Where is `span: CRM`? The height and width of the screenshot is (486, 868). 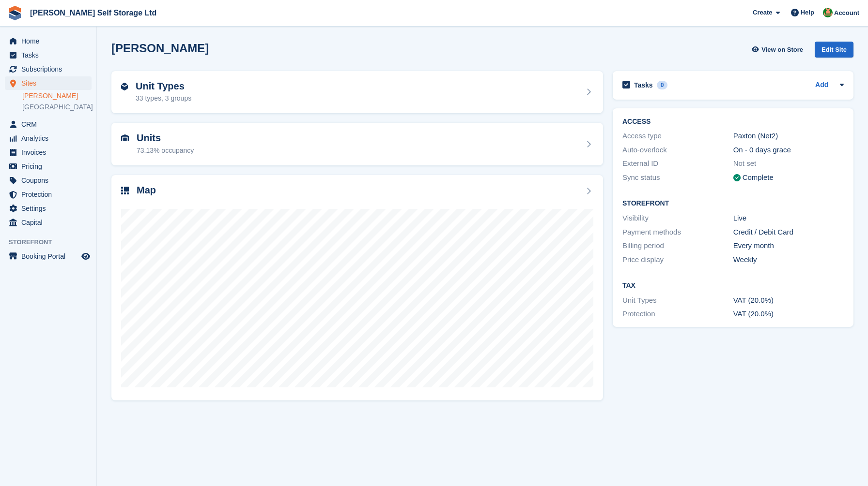 span: CRM is located at coordinates (51, 124).